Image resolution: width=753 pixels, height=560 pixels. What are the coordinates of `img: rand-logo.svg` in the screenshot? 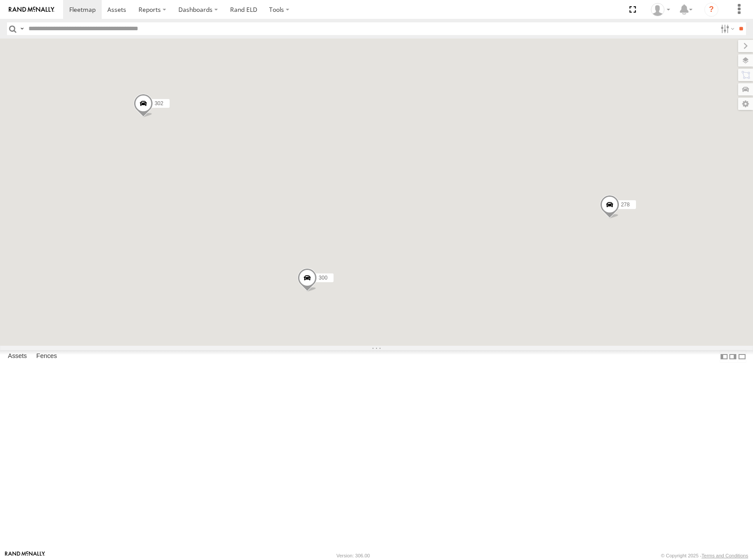 It's located at (31, 10).